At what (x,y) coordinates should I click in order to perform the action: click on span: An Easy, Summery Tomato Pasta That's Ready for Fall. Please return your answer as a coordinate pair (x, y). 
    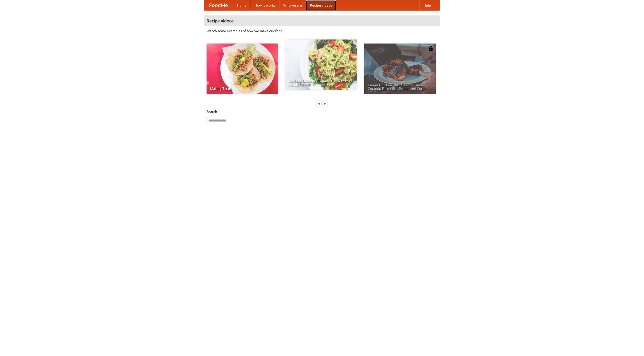
    Looking at the image, I should click on (321, 83).